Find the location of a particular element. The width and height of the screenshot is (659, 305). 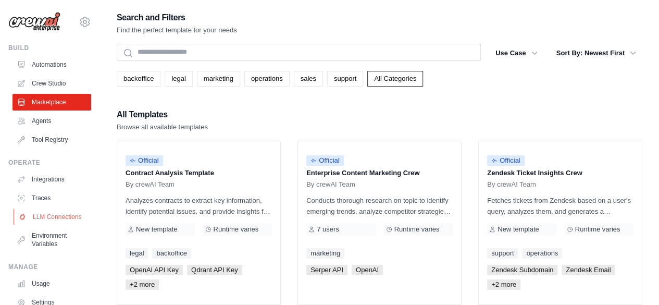

span: Zendesk Subdomain is located at coordinates (522, 270).